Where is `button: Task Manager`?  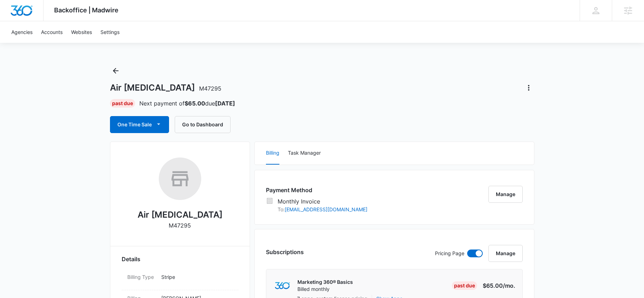
button: Task Manager is located at coordinates (304, 153).